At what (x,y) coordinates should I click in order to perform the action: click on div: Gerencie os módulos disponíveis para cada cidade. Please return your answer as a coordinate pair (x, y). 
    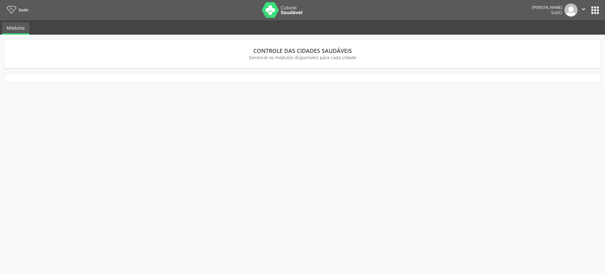
    Looking at the image, I should click on (303, 57).